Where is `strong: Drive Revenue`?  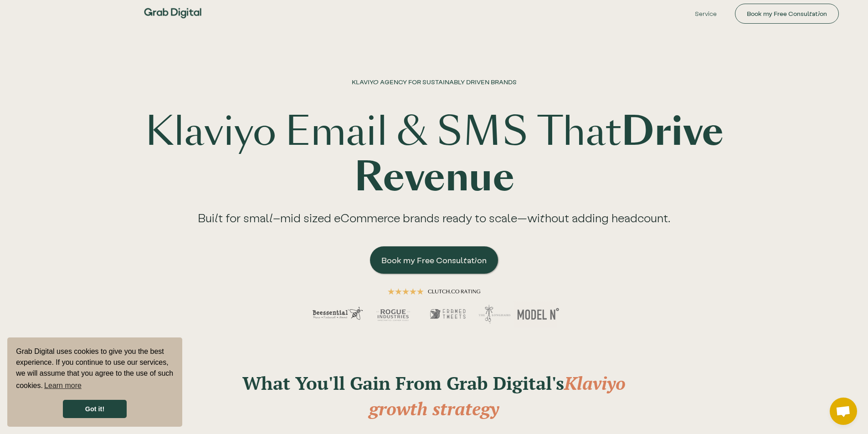
strong: Drive Revenue is located at coordinates (539, 154).